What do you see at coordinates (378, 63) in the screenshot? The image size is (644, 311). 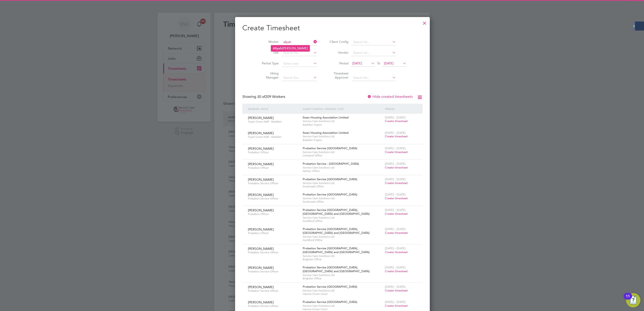 I see `span: To` at bounding box center [378, 63].